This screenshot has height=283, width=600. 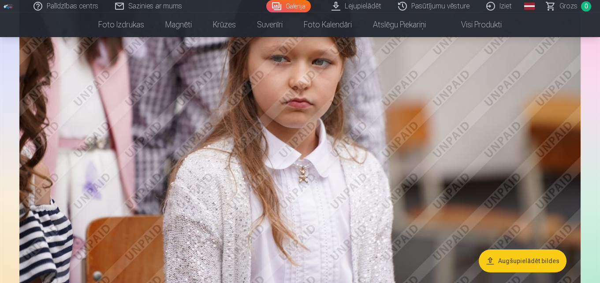 I want to click on span: 0, so click(x=586, y=6).